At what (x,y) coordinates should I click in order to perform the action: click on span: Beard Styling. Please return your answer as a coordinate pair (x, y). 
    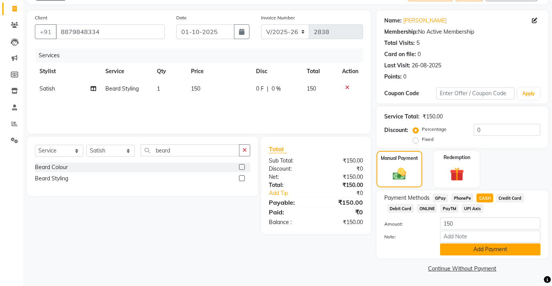
    Looking at the image, I should click on (122, 89).